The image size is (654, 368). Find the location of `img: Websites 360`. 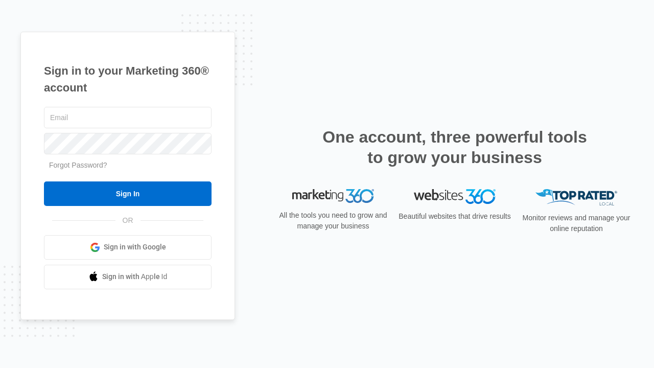

img: Websites 360 is located at coordinates (455, 196).